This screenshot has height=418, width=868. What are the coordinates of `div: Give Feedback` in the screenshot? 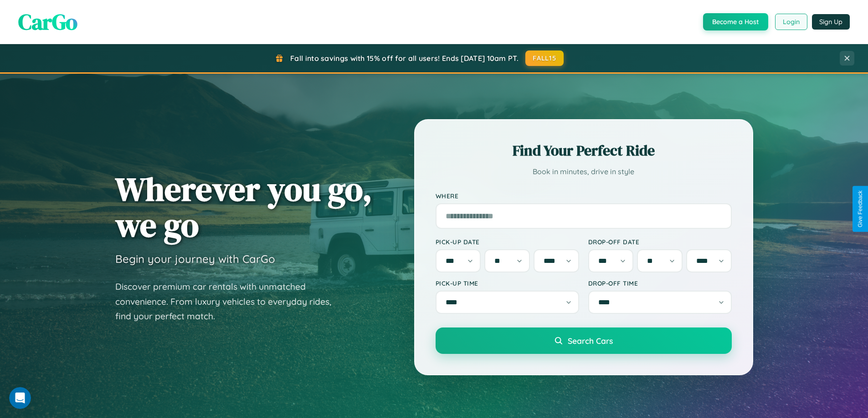 It's located at (861, 209).